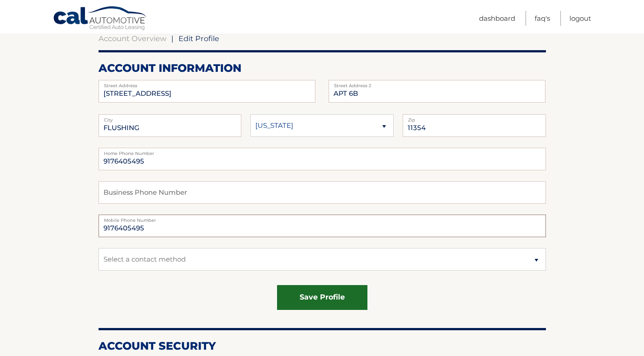 The height and width of the screenshot is (356, 644). I want to click on input: City, so click(170, 126).